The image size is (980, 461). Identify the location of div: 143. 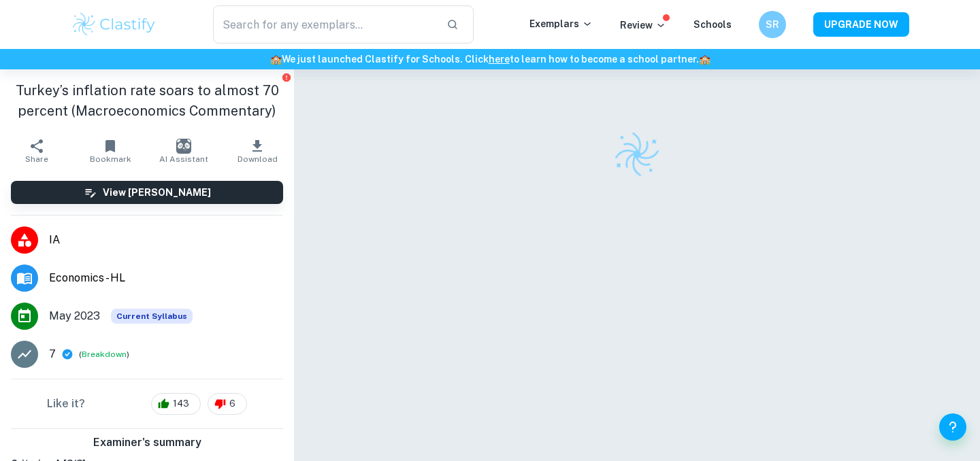
(176, 404).